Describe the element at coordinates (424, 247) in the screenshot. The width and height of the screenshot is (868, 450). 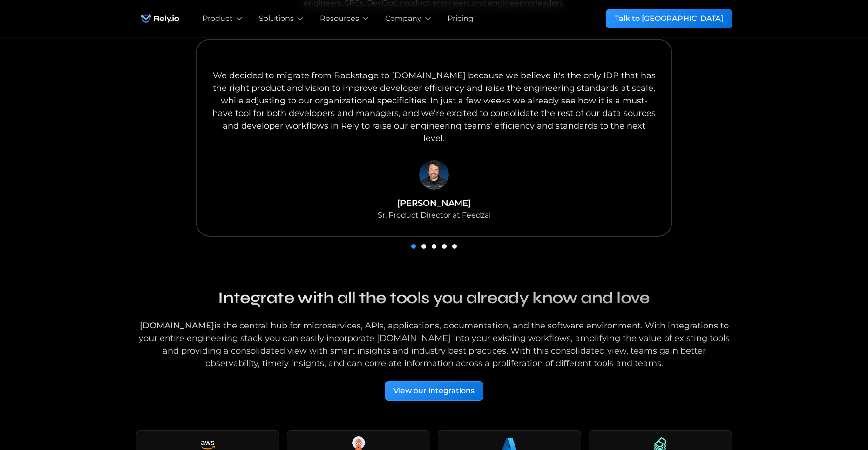
I see `div: Show slide 2 of 5` at that location.